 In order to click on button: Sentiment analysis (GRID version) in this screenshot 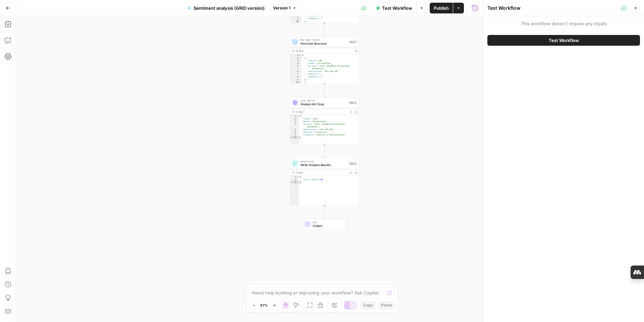, I will do `click(226, 8)`.